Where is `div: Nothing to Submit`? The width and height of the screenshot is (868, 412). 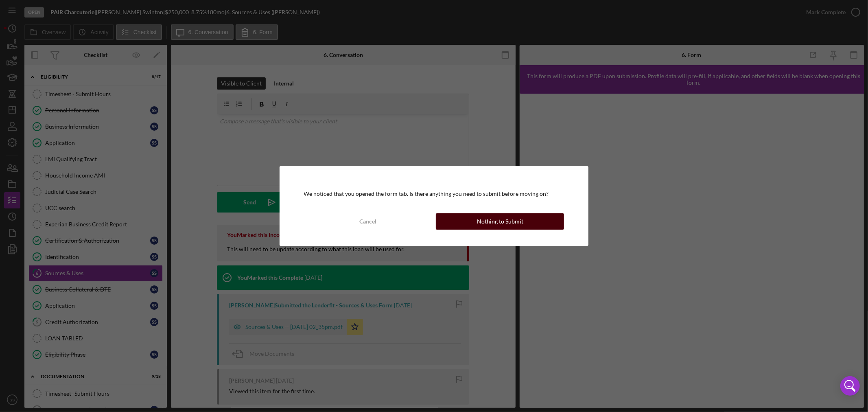
div: Nothing to Submit is located at coordinates (500, 221).